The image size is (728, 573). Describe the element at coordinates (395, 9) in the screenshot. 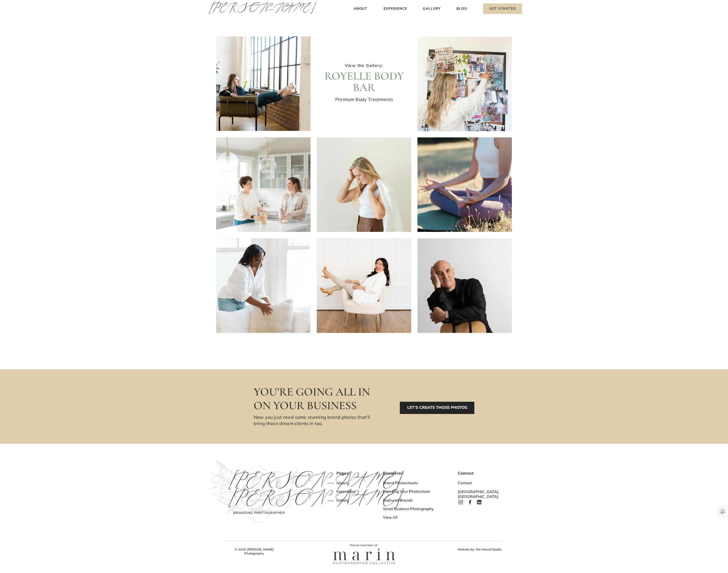

I see `a: Experience` at that location.